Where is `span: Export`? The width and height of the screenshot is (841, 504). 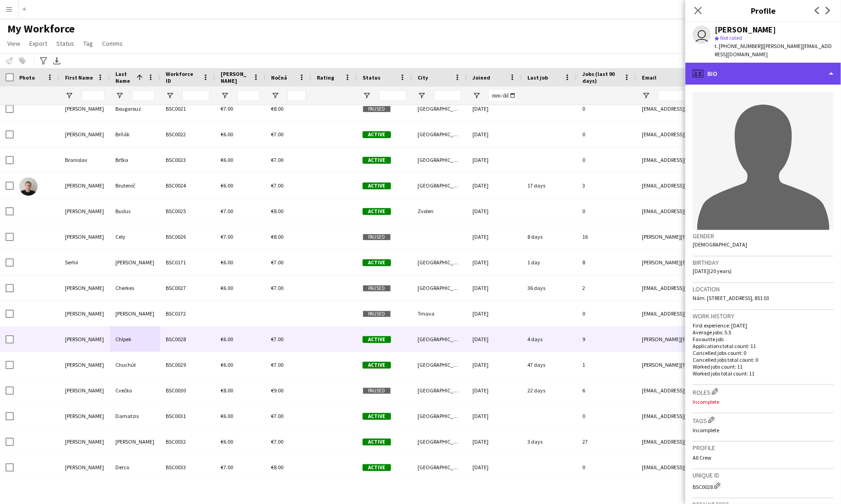
span: Export is located at coordinates (38, 44).